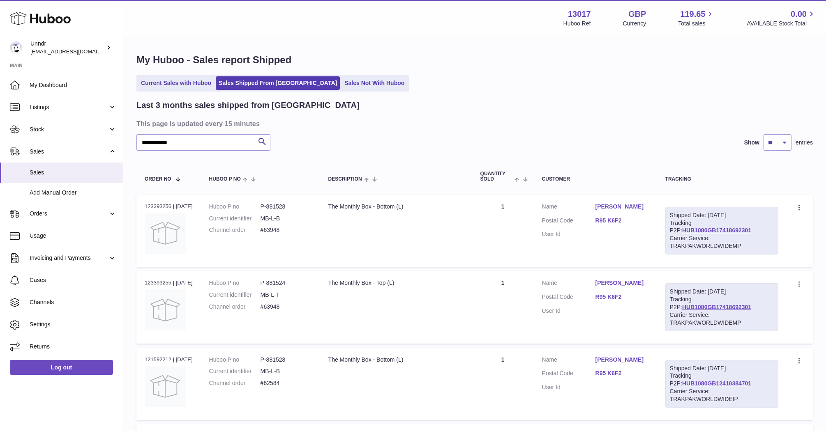  What do you see at coordinates (751, 143) in the screenshot?
I see `label: Show` at bounding box center [751, 143].